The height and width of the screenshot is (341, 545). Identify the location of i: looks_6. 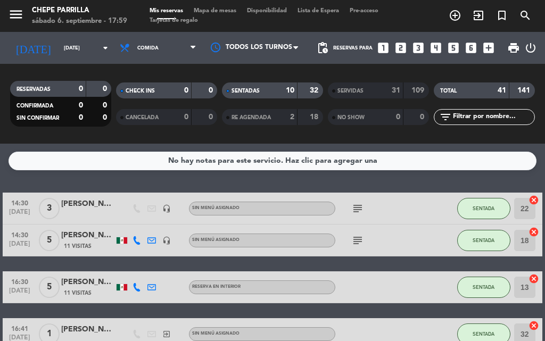
(471, 48).